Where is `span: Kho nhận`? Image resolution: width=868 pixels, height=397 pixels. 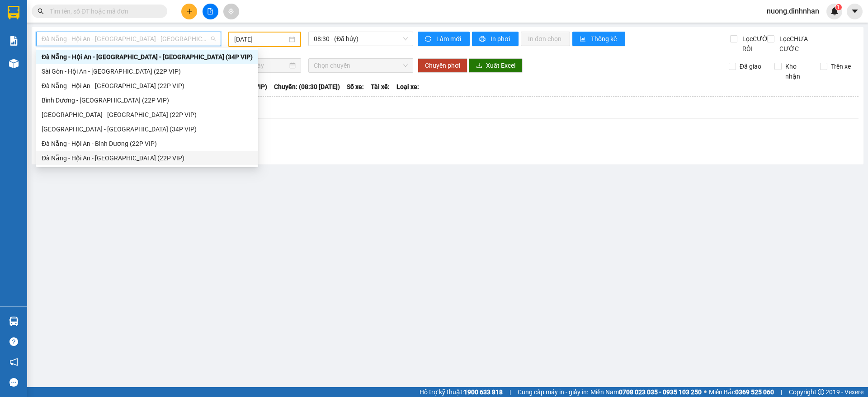 span: Kho nhận is located at coordinates (798, 71).